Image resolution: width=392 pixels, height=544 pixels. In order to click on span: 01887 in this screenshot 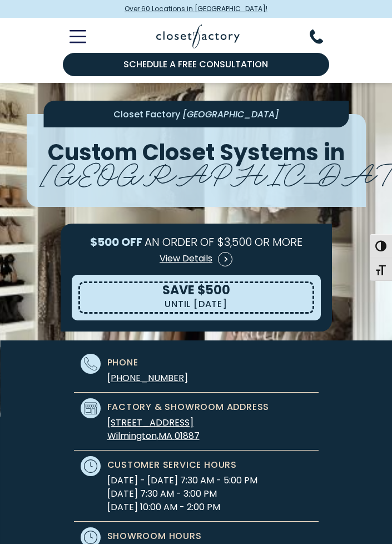, I will do `click(187, 435)`.